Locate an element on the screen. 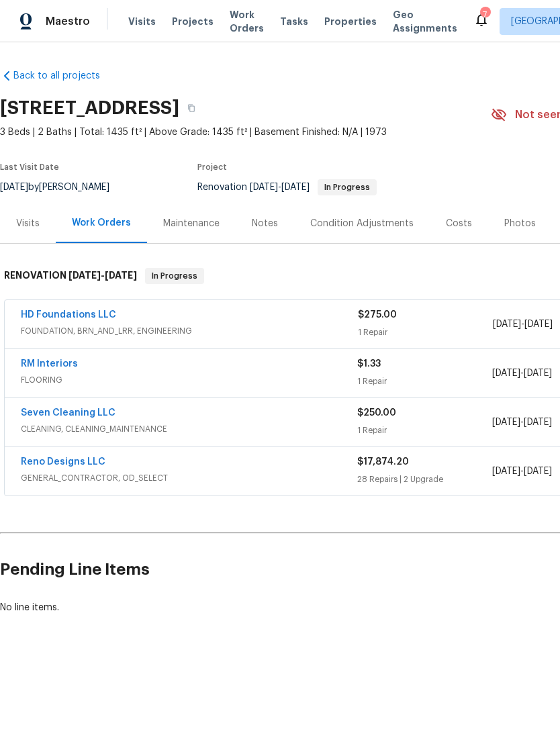 The width and height of the screenshot is (560, 756). span: $275.00 is located at coordinates (378, 315).